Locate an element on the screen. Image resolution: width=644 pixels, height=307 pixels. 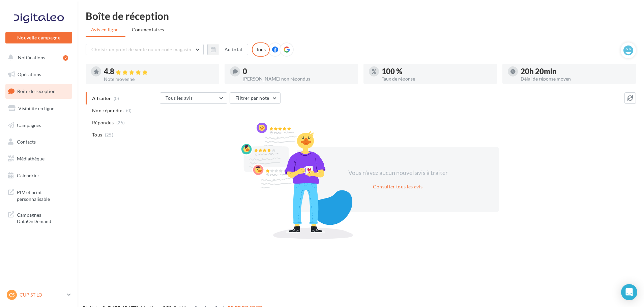
span: (0) is located at coordinates (129, 111).